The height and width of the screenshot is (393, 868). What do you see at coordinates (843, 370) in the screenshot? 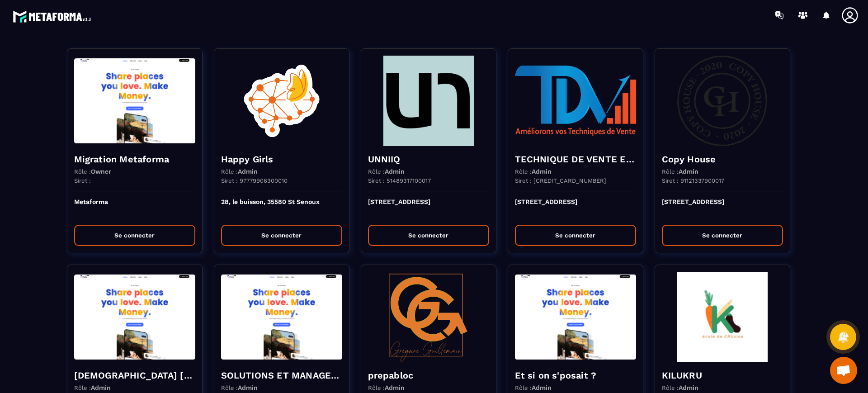
I see `div: Ouvrir le chat` at bounding box center [843, 370].